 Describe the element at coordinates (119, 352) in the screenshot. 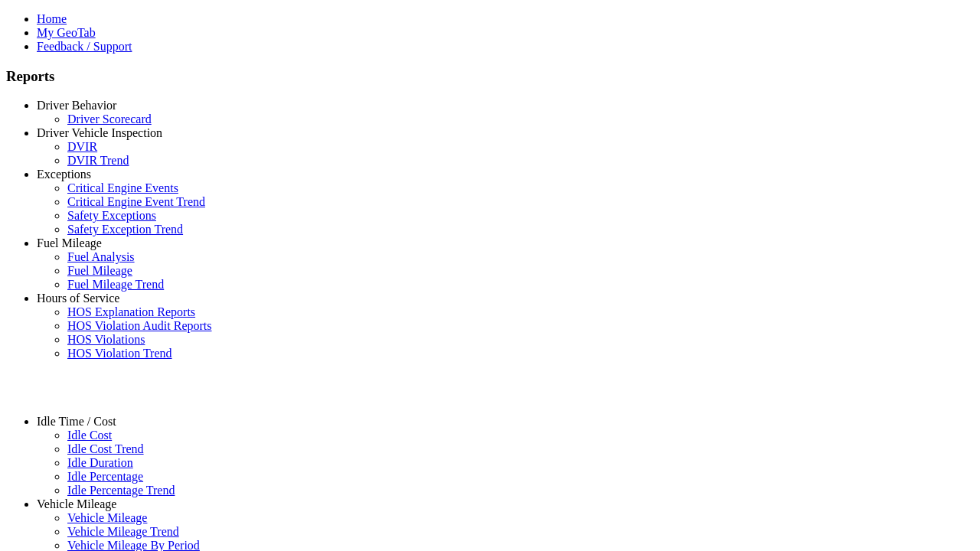

I see `a: HOS Violation Trend` at that location.